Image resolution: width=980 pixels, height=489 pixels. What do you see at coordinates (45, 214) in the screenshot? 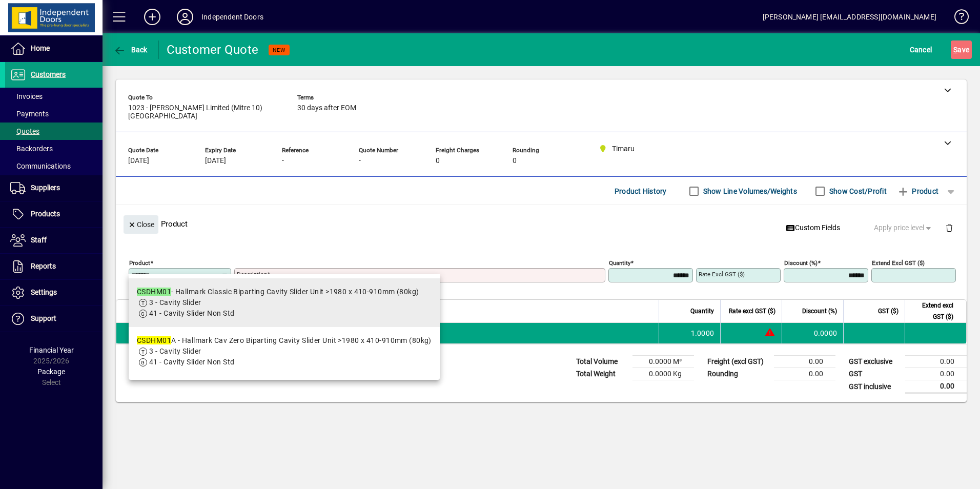
I see `span: Products` at bounding box center [45, 214].